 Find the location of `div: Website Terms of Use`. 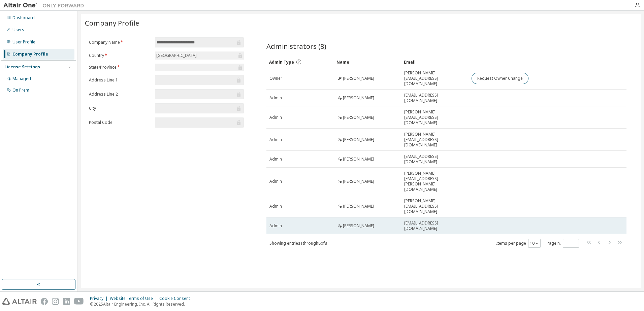

div: Website Terms of Use is located at coordinates (134, 298).